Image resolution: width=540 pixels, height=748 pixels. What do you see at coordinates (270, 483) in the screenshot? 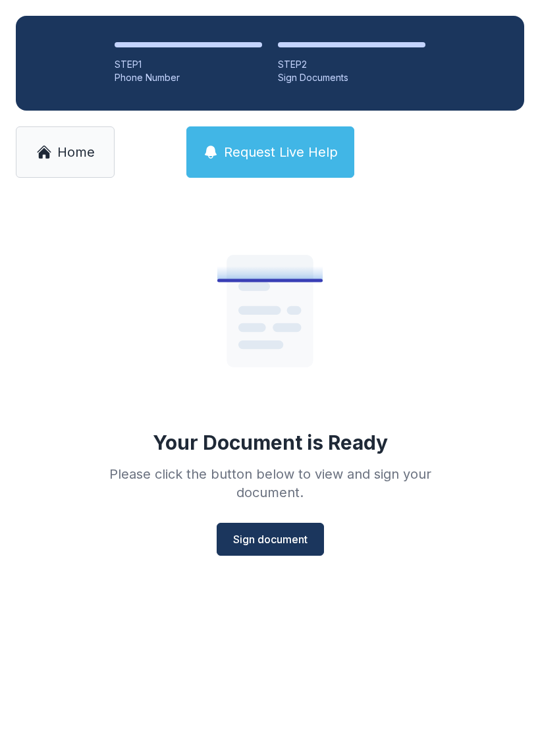
I see `div: Please click the button below to view and sign your document.` at bounding box center [270, 483].